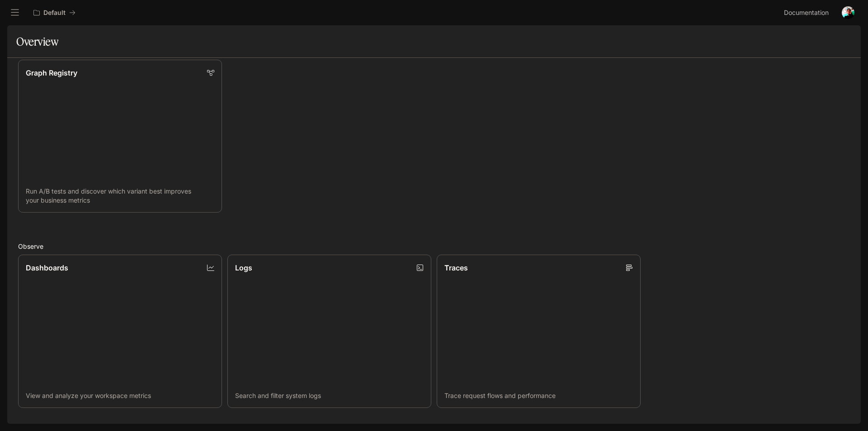 The height and width of the screenshot is (431, 868). I want to click on span: Documentation, so click(807, 13).